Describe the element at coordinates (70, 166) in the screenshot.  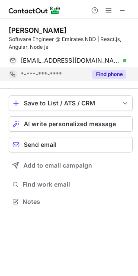
I see `button: Add to email campaign` at that location.